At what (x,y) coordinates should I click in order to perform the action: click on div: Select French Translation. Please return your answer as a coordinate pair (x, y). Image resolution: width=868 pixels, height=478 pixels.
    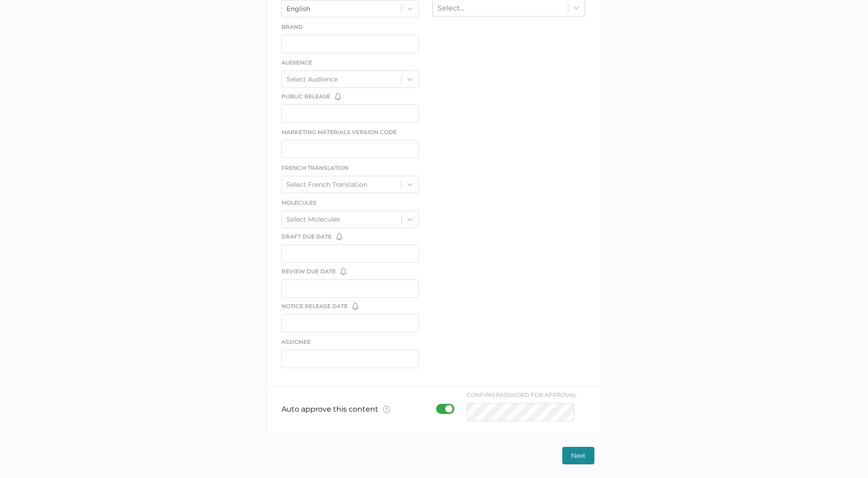
    Looking at the image, I should click on (327, 184).